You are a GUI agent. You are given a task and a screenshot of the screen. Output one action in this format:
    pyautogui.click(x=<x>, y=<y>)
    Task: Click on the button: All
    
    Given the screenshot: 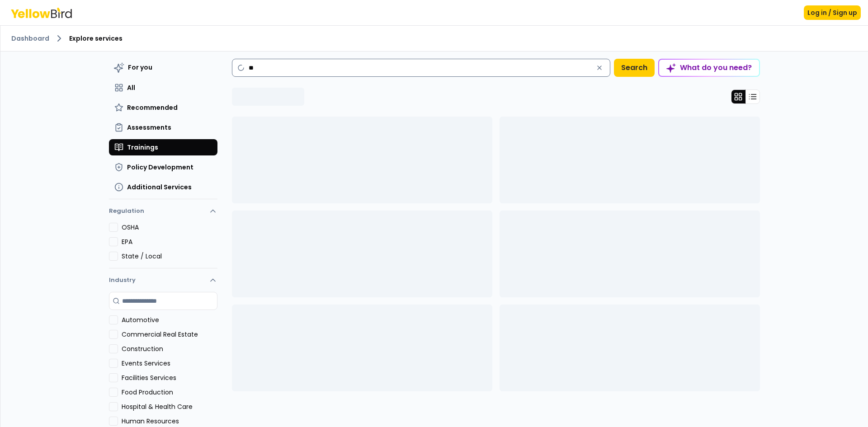 What is the action you would take?
    pyautogui.click(x=163, y=88)
    